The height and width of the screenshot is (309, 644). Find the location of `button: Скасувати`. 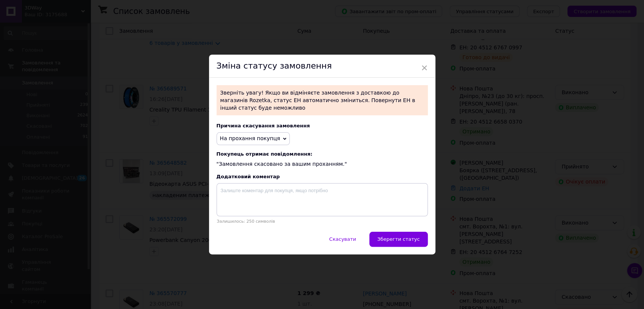

button: Скасувати is located at coordinates (342, 239).